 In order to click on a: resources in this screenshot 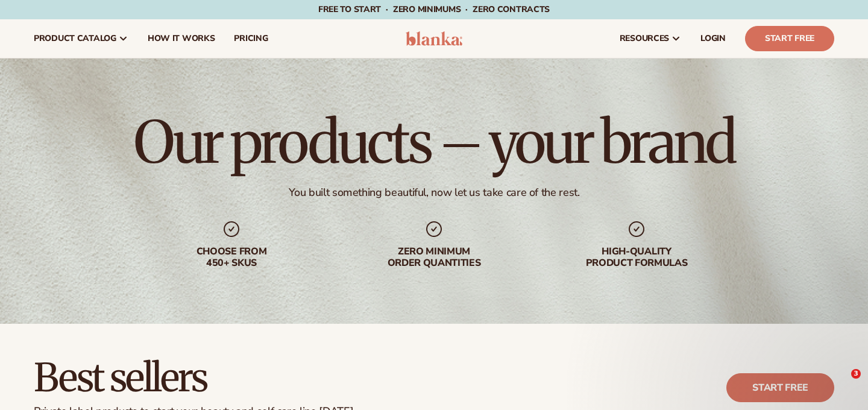, I will do `click(650, 39)`.